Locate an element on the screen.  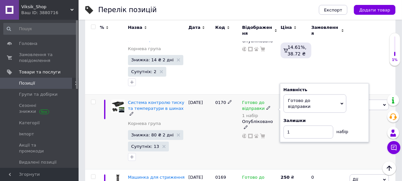
button: Наверх is located at coordinates (389, 168).